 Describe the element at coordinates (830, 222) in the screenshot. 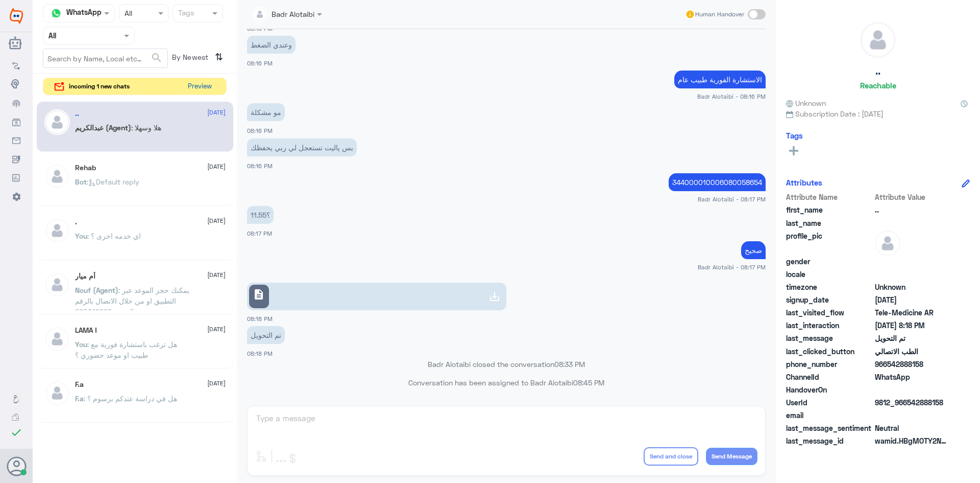

I see `span: last_name` at that location.